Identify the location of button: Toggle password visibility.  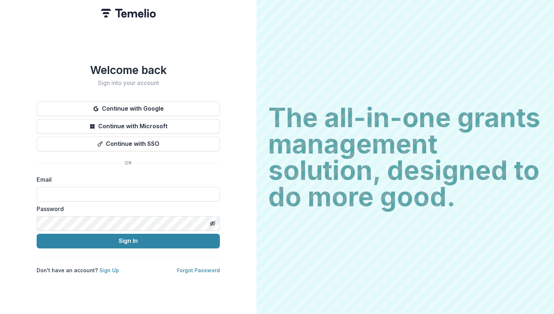
(213, 223).